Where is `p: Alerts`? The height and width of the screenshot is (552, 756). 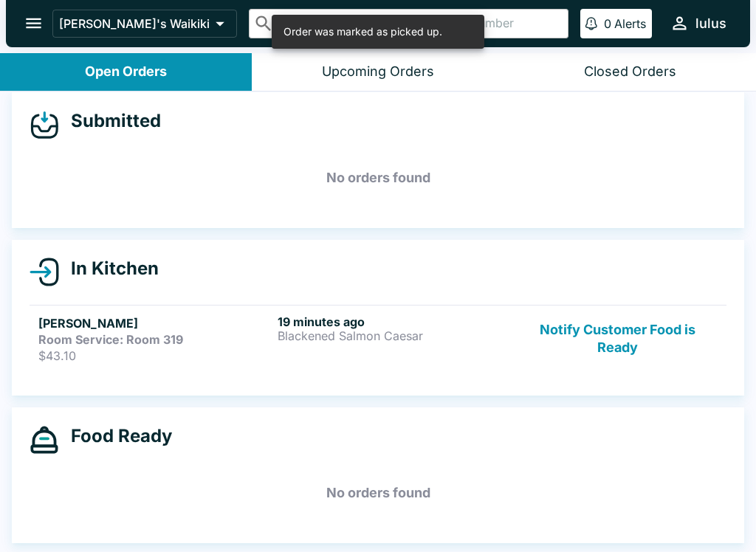 p: Alerts is located at coordinates (629, 23).